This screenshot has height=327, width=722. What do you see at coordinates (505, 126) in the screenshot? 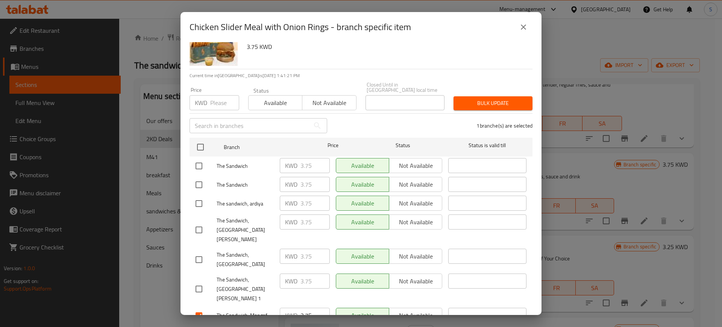
I see `p: 1 branche(s) are selected` at bounding box center [505, 126].